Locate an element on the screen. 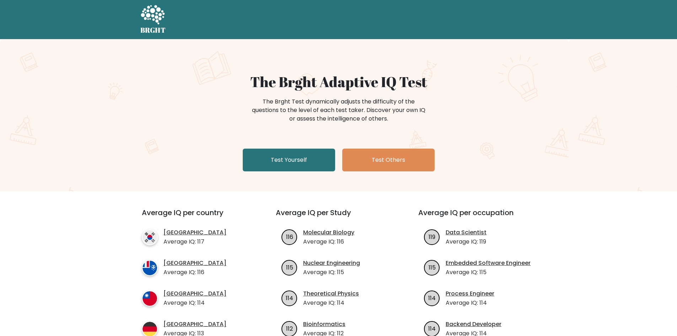 This screenshot has width=677, height=336. a: Theoretical Physics is located at coordinates (331, 294).